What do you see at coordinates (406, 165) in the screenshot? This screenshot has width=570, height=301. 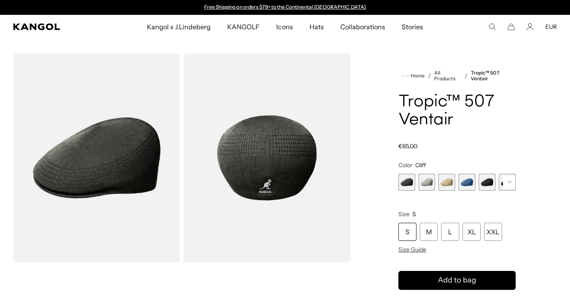 I see `span: Color` at bounding box center [406, 165].